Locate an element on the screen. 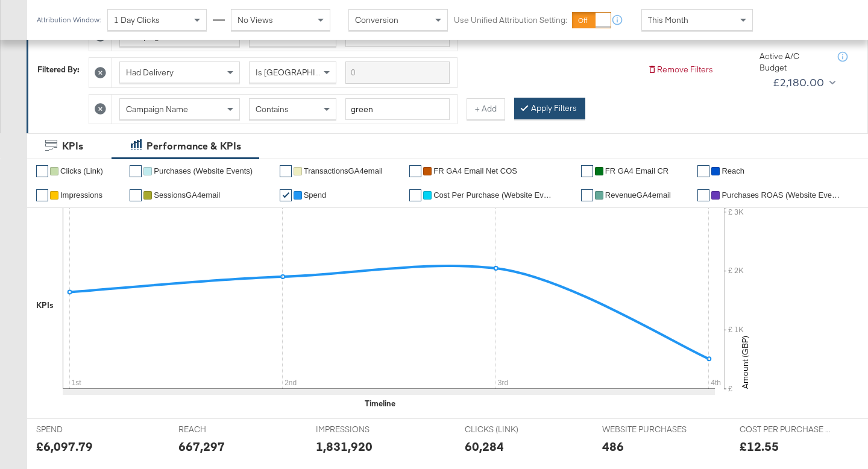 This screenshot has width=868, height=469. span: SessionsGA4email is located at coordinates (187, 195).